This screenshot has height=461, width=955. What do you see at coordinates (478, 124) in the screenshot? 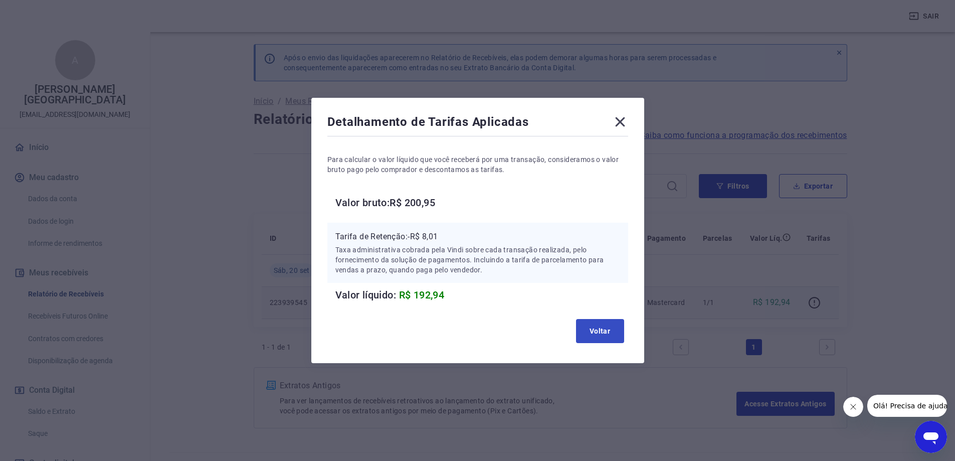
I see `div: Detalhamento de Tarifas Aplicadas` at bounding box center [478, 124].